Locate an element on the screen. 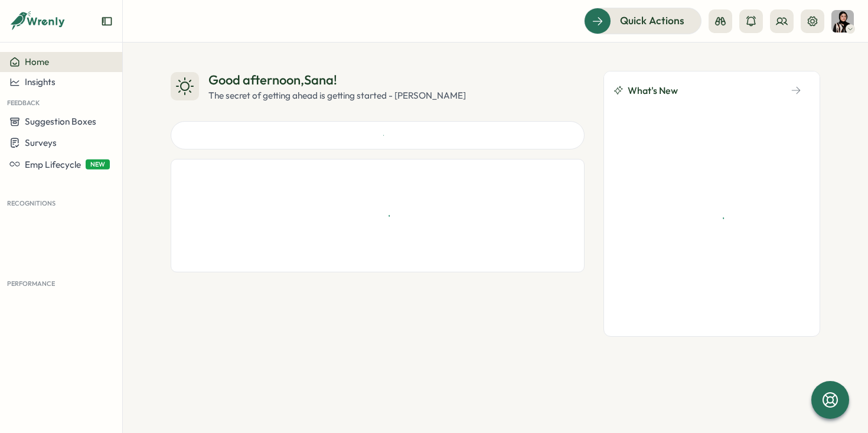 The height and width of the screenshot is (433, 868). span: Insights is located at coordinates (40, 82).